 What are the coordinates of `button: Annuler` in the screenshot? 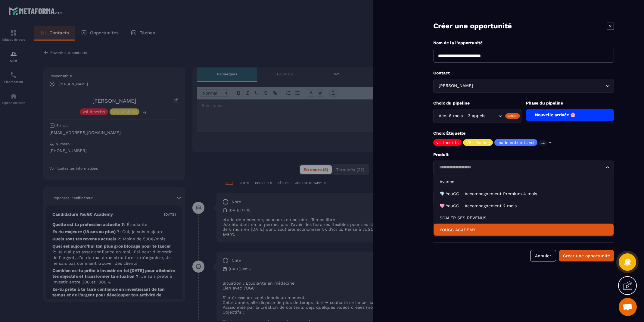 It's located at (543, 256).